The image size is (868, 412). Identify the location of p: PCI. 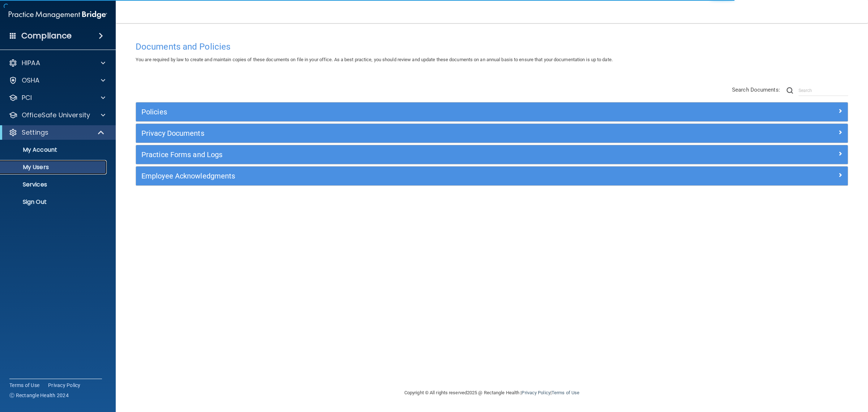
(27, 98).